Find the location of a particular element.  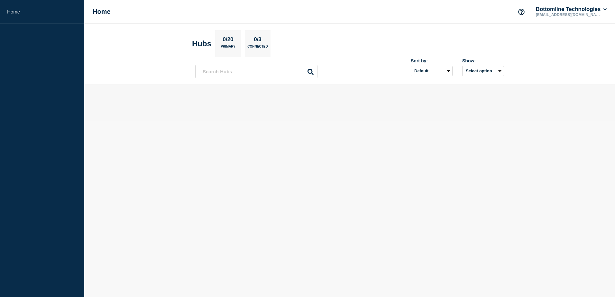

h1: Home is located at coordinates (102, 12).